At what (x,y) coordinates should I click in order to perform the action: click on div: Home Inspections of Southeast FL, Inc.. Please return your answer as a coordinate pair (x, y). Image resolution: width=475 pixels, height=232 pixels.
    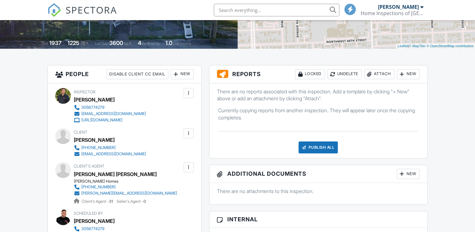
    Looking at the image, I should click on (392, 13).